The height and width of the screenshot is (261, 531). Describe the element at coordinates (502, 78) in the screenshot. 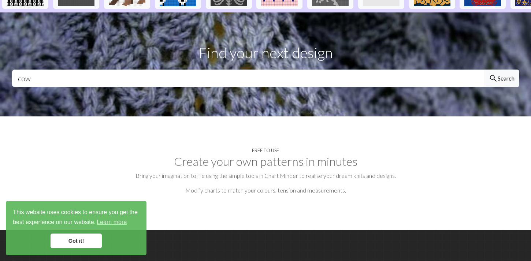

I see `button: Search` at that location.